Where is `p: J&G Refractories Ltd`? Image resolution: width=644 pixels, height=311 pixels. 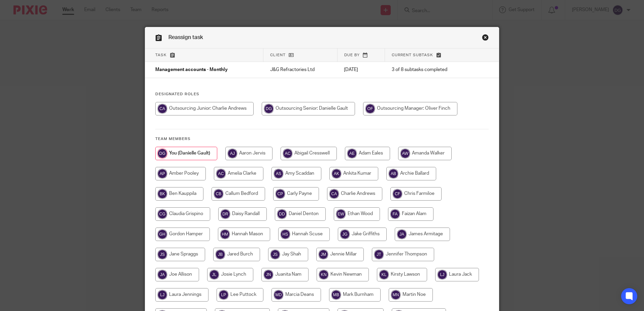 p: J&G Refractories Ltd is located at coordinates (300, 70).